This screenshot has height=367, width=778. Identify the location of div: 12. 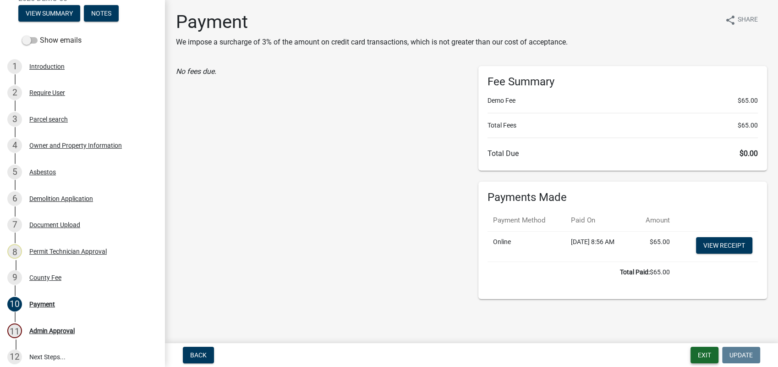
(15, 357).